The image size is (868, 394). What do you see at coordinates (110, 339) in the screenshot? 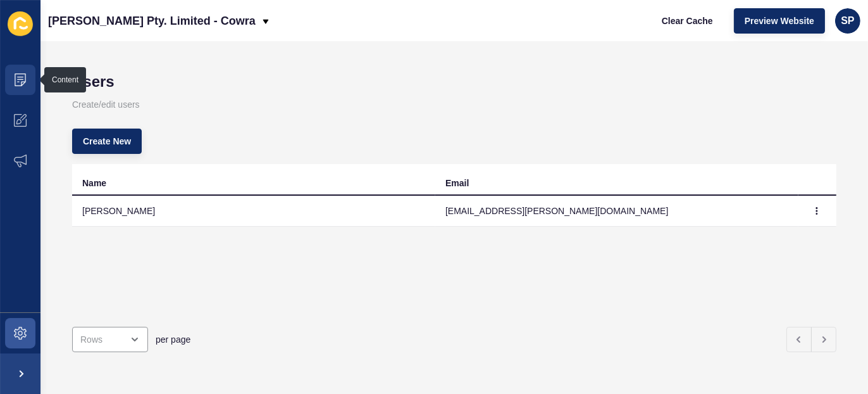
I see `div: open menu` at bounding box center [110, 339].